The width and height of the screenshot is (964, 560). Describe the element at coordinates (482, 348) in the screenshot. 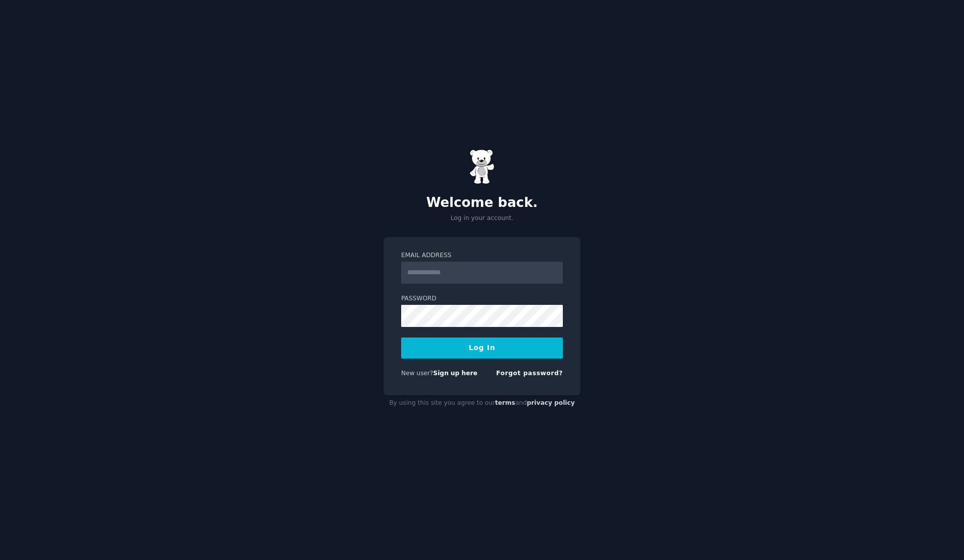

I see `button: Log In` at that location.